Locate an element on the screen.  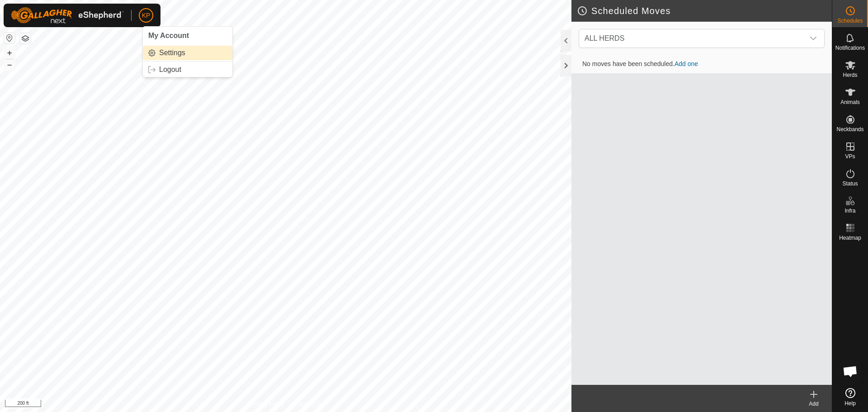
a: Contact Us is located at coordinates (308, 404).